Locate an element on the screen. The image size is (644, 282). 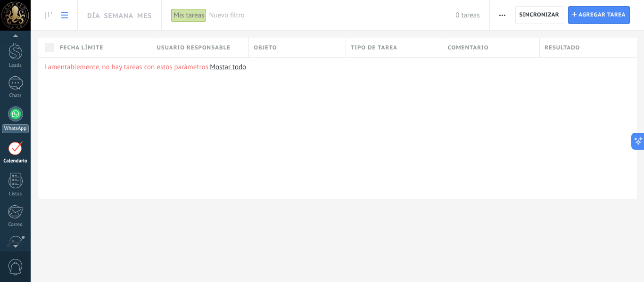
button: Agregar tarea is located at coordinates (599, 15).